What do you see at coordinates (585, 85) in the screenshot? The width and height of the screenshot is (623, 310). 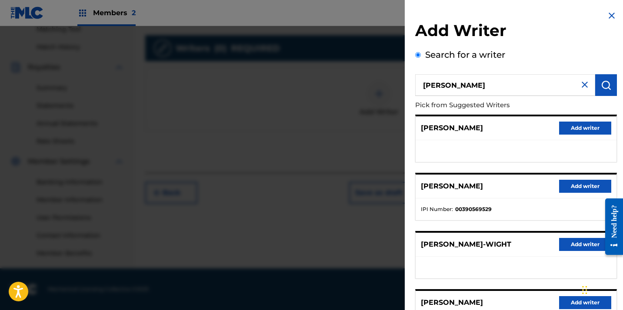 I see `img: close` at bounding box center [585, 85].